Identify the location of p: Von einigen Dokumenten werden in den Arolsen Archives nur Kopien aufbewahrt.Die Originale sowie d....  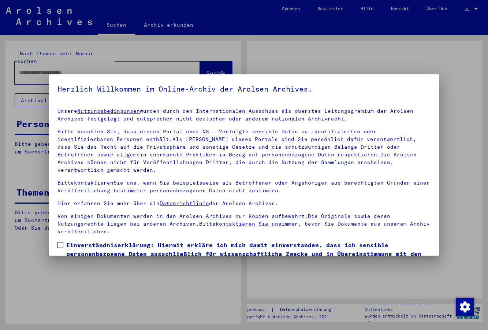
(244, 224).